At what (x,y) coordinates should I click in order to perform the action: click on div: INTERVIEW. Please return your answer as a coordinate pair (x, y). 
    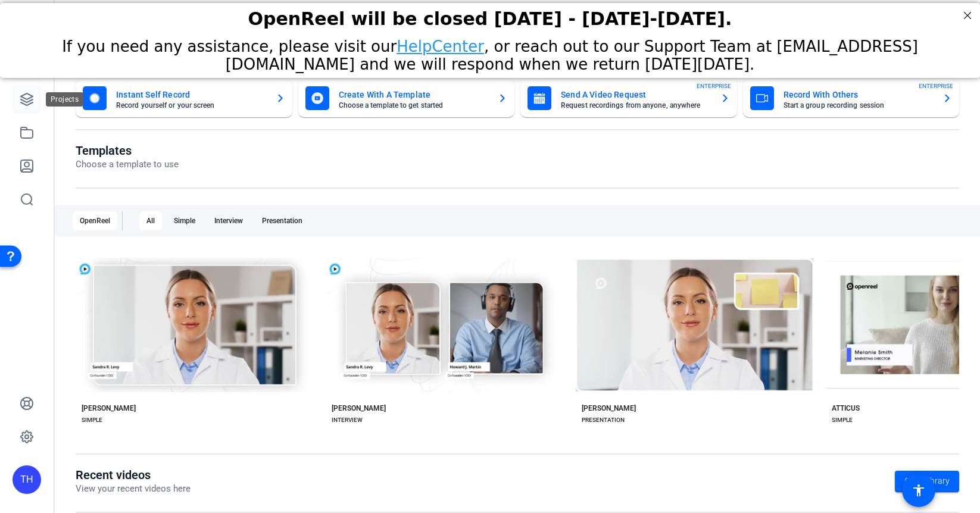
    Looking at the image, I should click on (347, 420).